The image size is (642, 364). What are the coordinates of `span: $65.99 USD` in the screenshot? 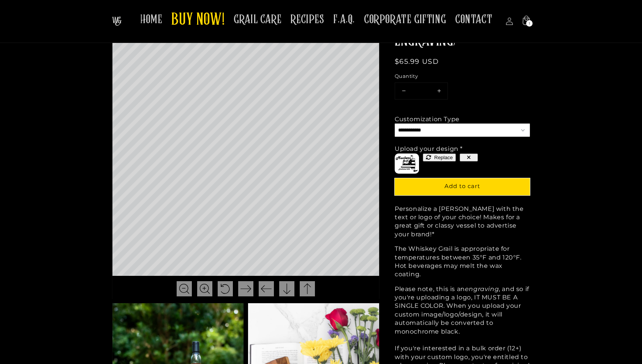 It's located at (417, 61).